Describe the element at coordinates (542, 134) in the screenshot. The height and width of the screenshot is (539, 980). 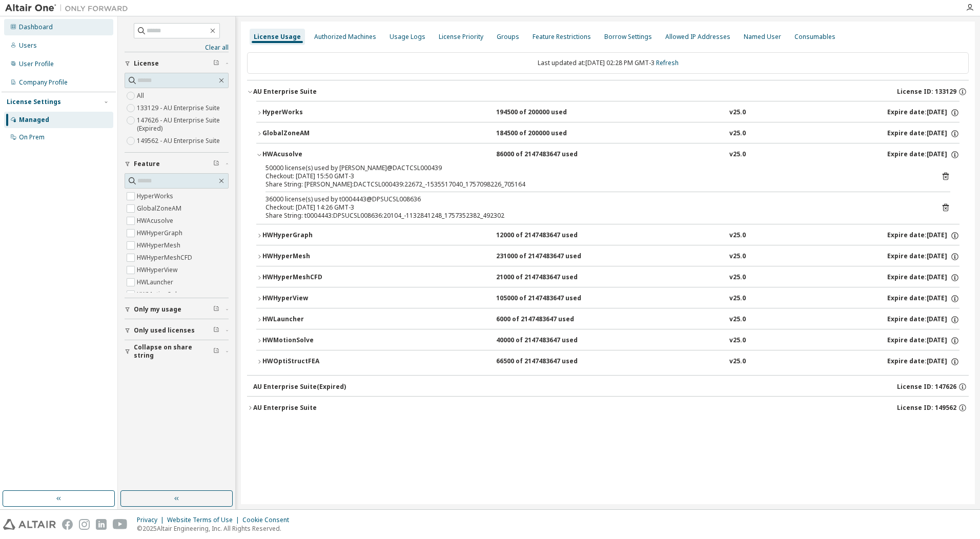
I see `div: 184500 of 200000 used` at that location.